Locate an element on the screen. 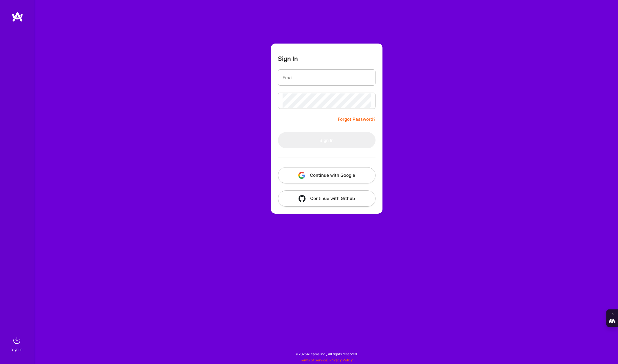 The image size is (618, 364). img: logo is located at coordinates (17, 17).